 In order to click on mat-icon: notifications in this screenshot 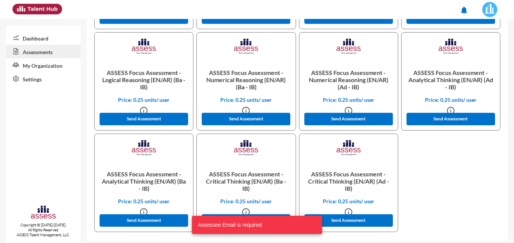, I will do `click(464, 10)`.